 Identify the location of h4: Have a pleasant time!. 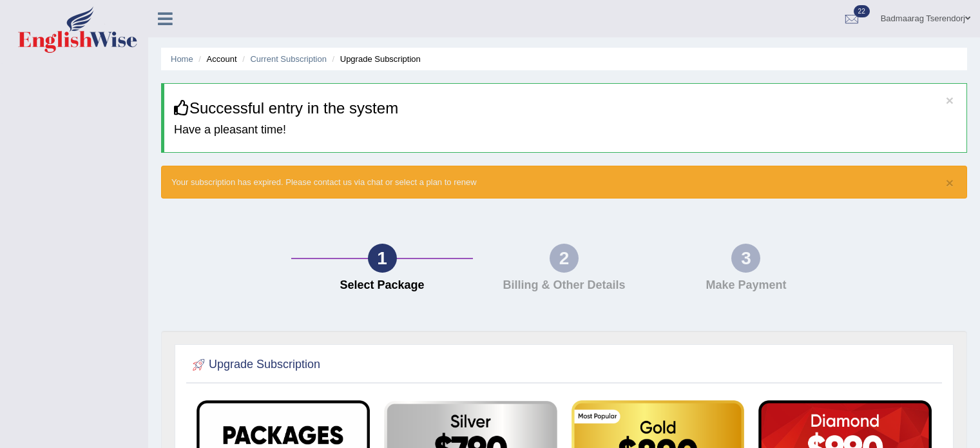
(565, 130).